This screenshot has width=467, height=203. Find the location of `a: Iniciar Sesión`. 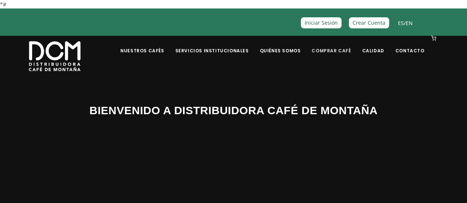

a: Iniciar Sesión is located at coordinates (321, 23).